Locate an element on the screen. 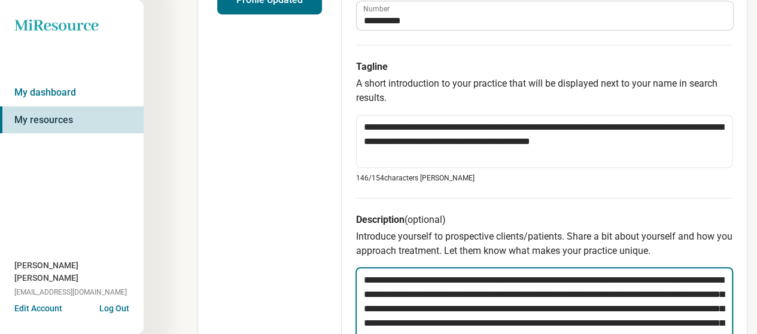  p: Introduce yourself to prospective clients/patients. Share a bit about yourself and how you approa... is located at coordinates (544, 244).